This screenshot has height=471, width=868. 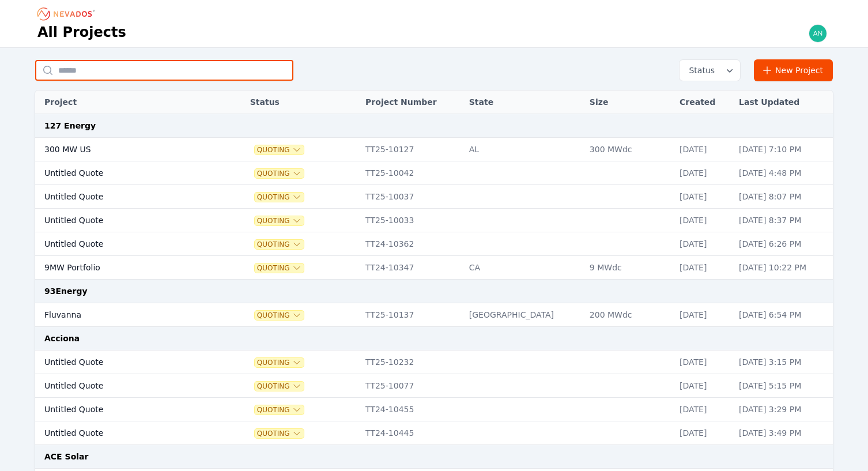 What do you see at coordinates (629, 267) in the screenshot?
I see `td: 9 MWdc` at bounding box center [629, 267].